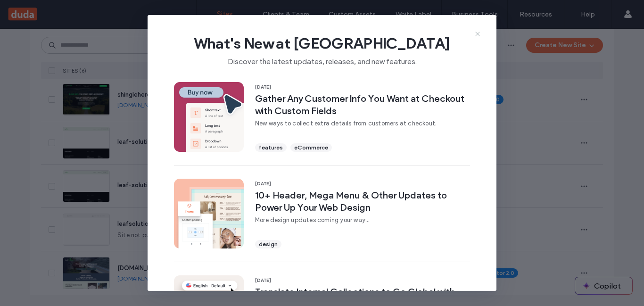  I want to click on span: More design updates coming your way..., so click(362, 220).